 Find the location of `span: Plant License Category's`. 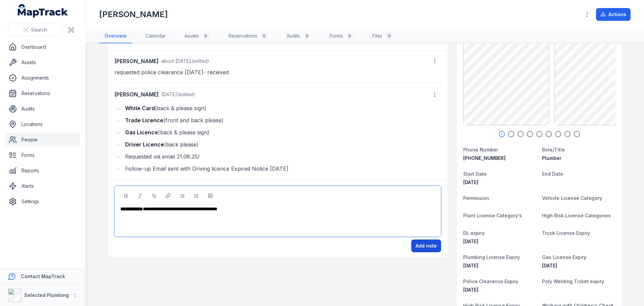

span: Plant License Category's is located at coordinates (492, 215).